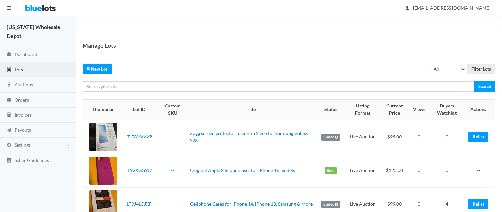 The image size is (502, 212). Describe the element at coordinates (9, 85) in the screenshot. I see `ion-icon: flash` at that location.